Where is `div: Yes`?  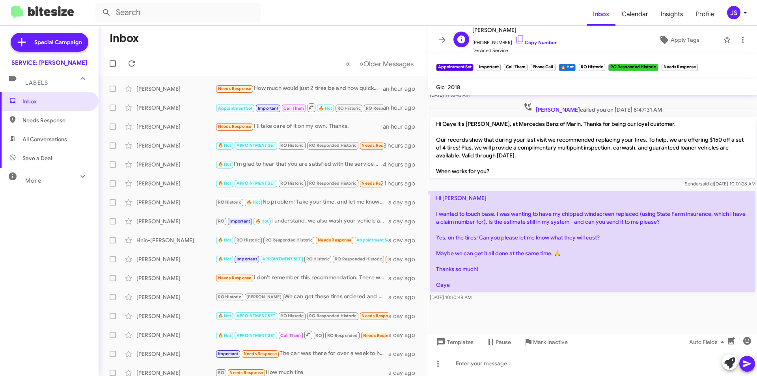 div: Yes is located at coordinates (298, 183).